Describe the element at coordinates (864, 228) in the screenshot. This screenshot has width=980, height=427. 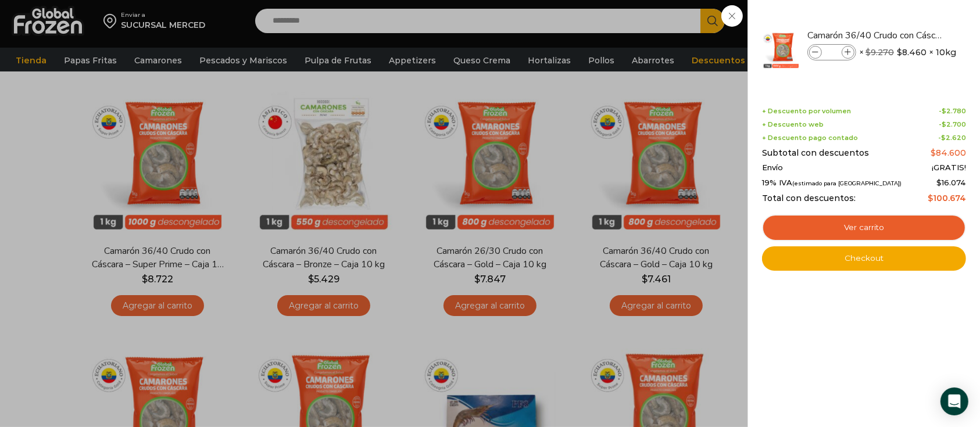
I see `a: Ver carrito` at that location.